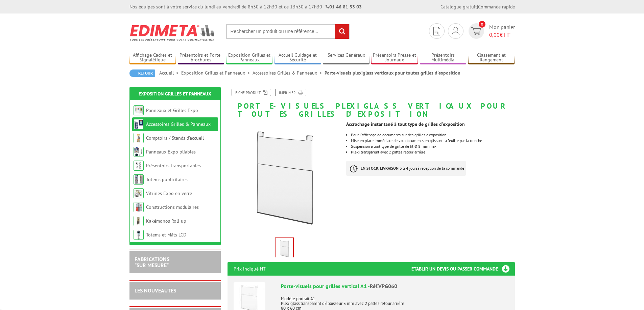  Describe the element at coordinates (175, 138) in the screenshot. I see `a: Comptoirs / Stands d'accueil` at that location.